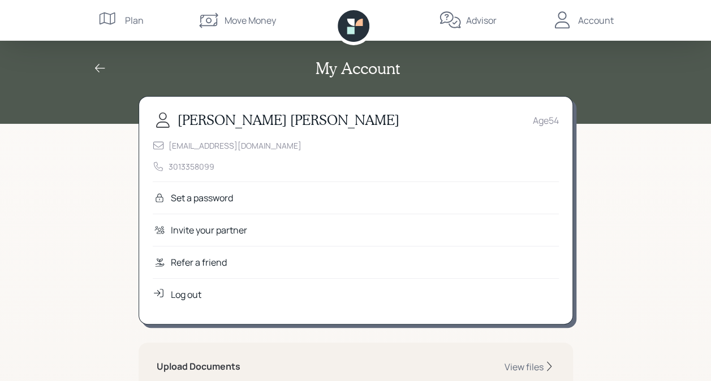 Image resolution: width=711 pixels, height=381 pixels. Describe the element at coordinates (198, 262) in the screenshot. I see `div: Refer a friend` at that location.